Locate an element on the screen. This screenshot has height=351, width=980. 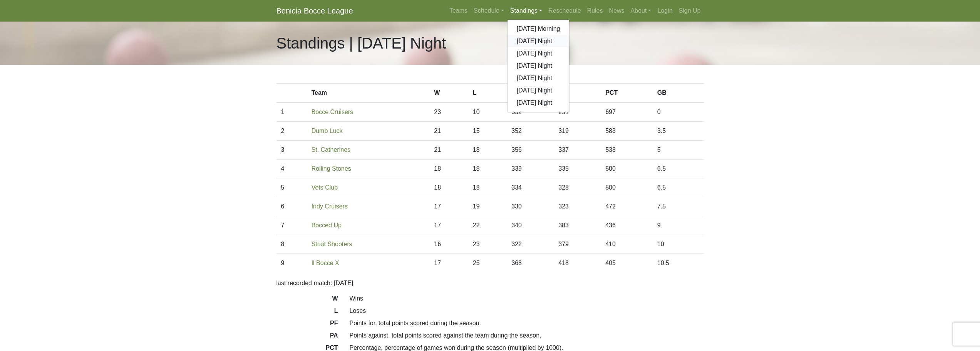
th: L is located at coordinates (487, 94).